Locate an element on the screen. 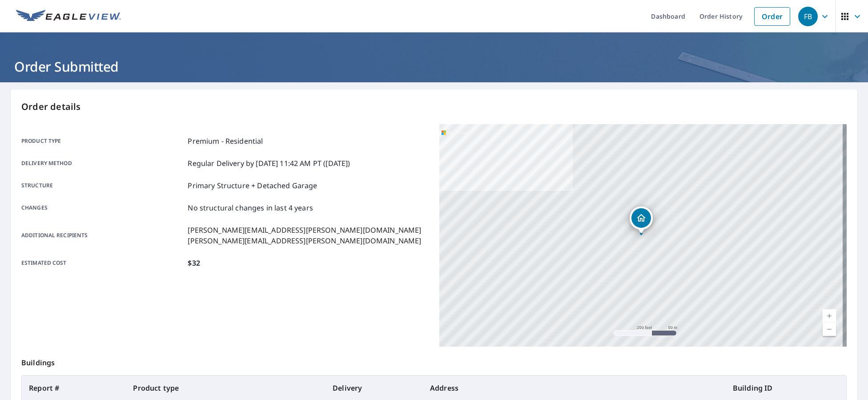  p: Product type is located at coordinates (103, 141).